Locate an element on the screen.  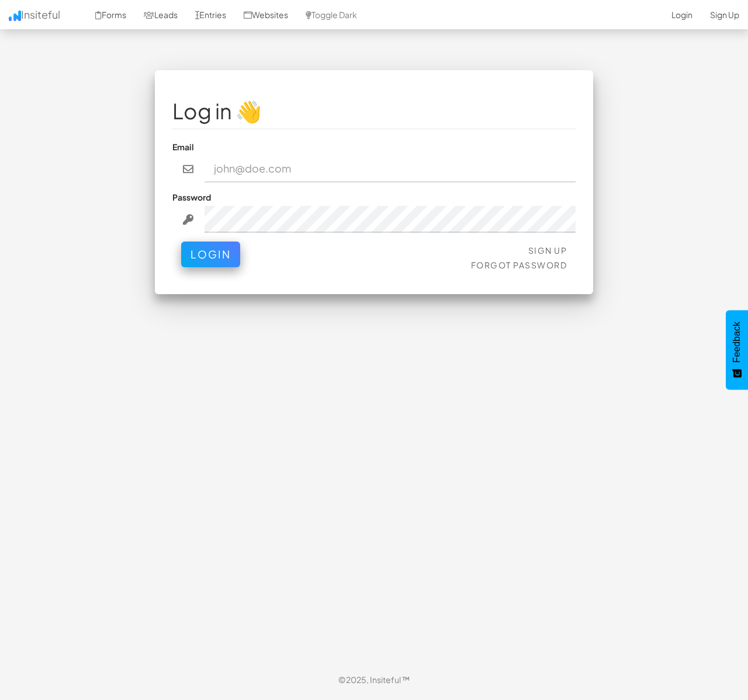
input: john@doe.com is located at coordinates (390, 169).